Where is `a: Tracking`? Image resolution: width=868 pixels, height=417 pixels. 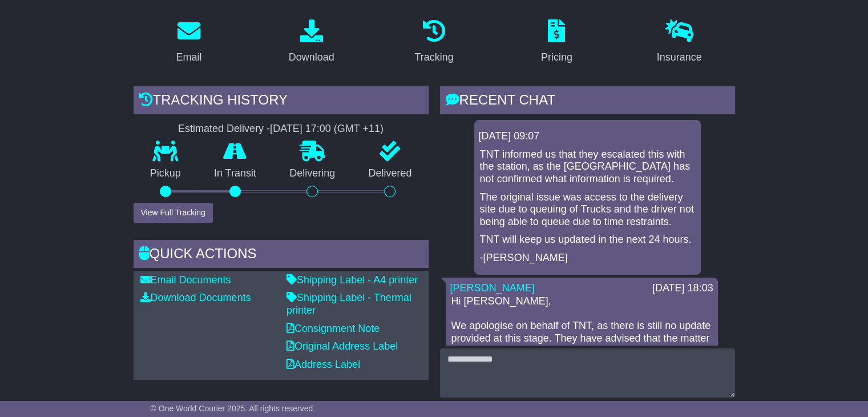 a: Tracking is located at coordinates (434, 43).